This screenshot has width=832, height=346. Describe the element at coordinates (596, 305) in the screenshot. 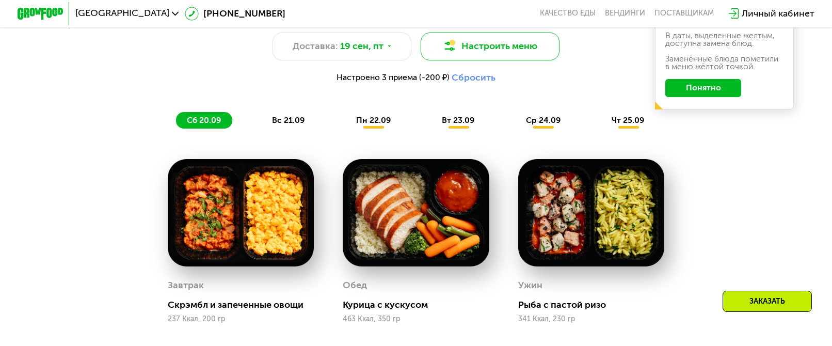

I see `div: Рыба с пастой ризо` at that location.